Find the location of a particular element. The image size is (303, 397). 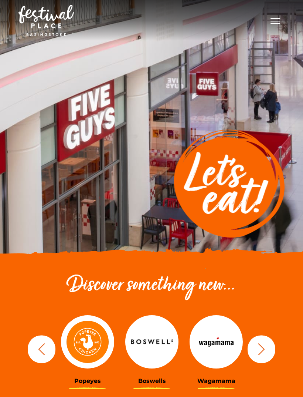

a: Boswells is located at coordinates (152, 348).